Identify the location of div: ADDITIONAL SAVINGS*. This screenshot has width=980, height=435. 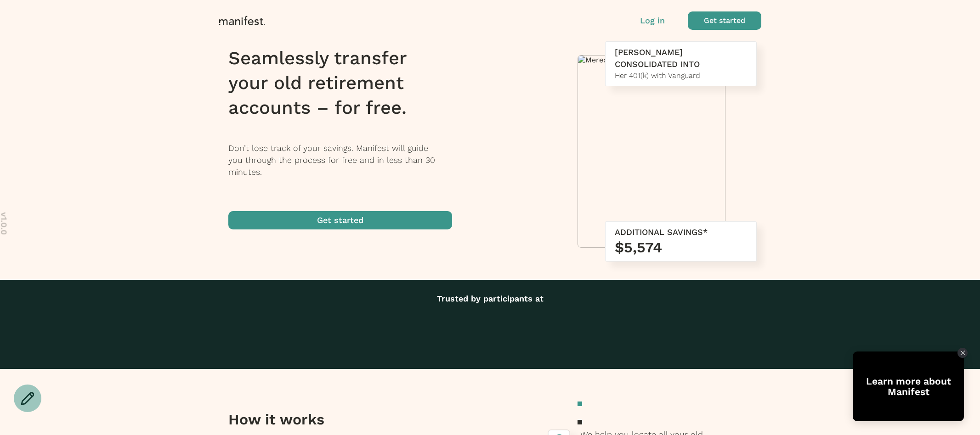
(681, 233).